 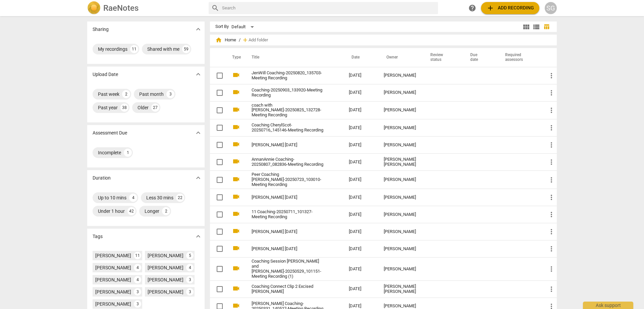 What do you see at coordinates (288, 128) in the screenshot?
I see `a: Coaching CherylScot-20250716_145146-Meeting Recording` at bounding box center [288, 128].